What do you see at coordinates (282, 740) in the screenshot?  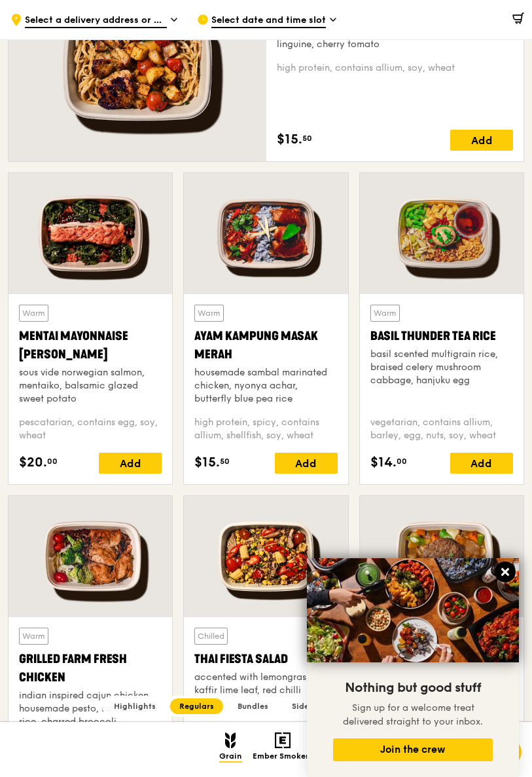 I see `img: Ember Smokery mobile logo` at bounding box center [282, 740].